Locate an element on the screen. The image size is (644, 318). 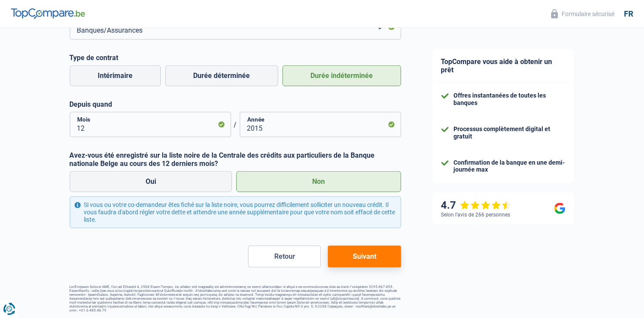
div: Processus complètement digital et gratuit is located at coordinates (510, 133).